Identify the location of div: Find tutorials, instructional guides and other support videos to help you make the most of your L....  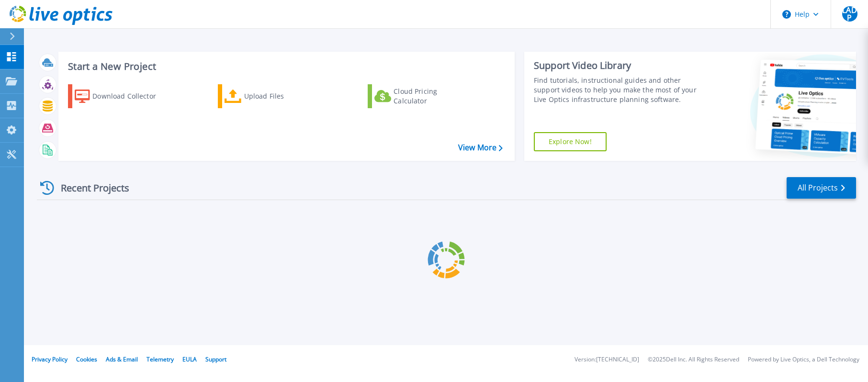
(618, 90).